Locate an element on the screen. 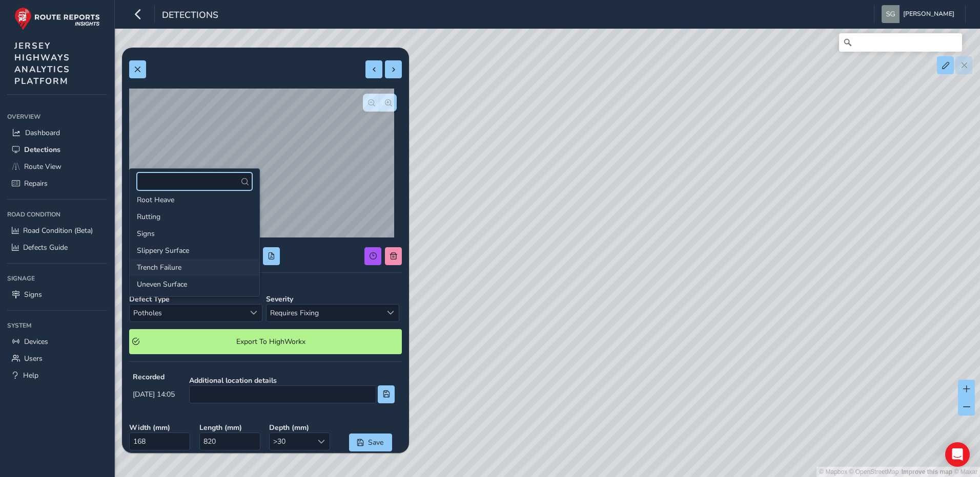 The width and height of the screenshot is (980, 477). div: Overview is located at coordinates (57, 117).